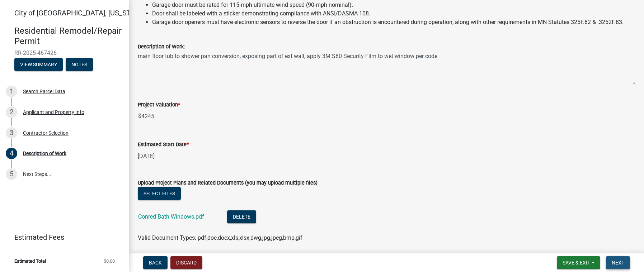 The width and height of the screenshot is (644, 272). Describe the element at coordinates (160, 193) in the screenshot. I see `button: Select files` at that location.